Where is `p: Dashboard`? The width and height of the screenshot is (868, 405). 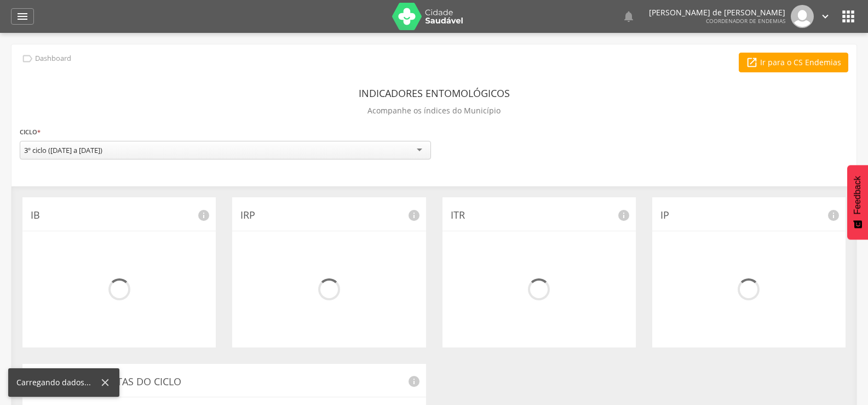 p: Dashboard is located at coordinates (53, 58).